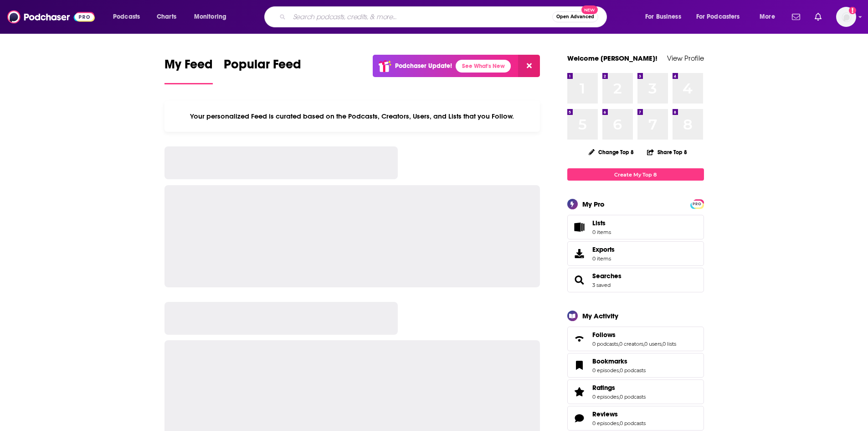  Describe the element at coordinates (263, 70) in the screenshot. I see `a: Popular Feed` at that location.